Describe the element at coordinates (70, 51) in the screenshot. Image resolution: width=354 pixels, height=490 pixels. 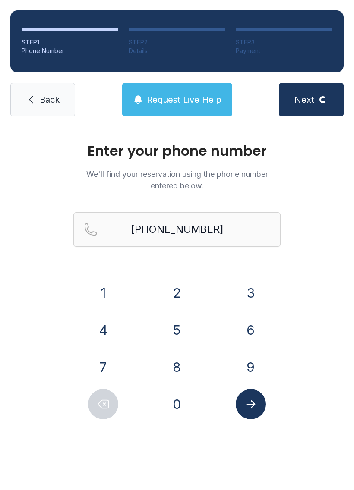
I see `div: Phone Number` at that location.